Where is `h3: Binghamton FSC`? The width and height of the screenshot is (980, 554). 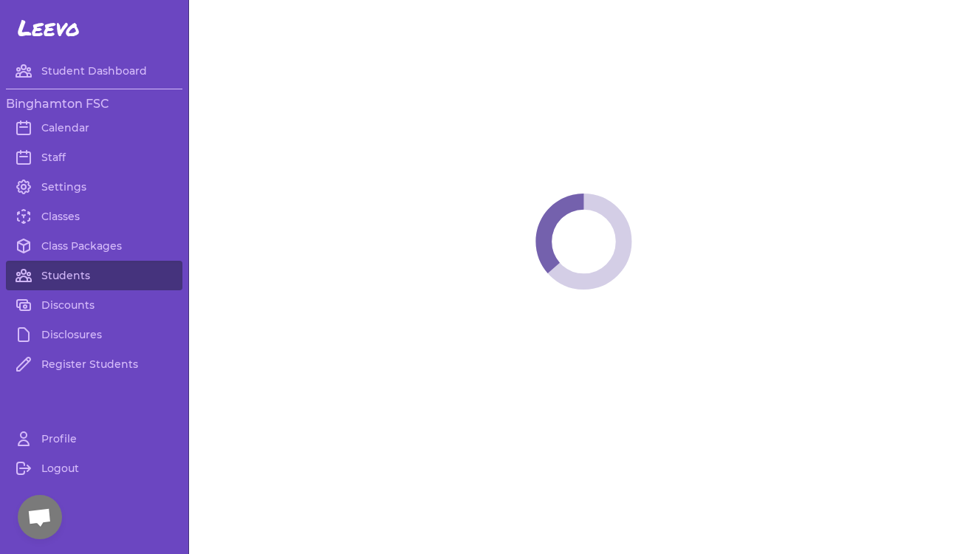 h3: Binghamton FSC is located at coordinates (94, 104).